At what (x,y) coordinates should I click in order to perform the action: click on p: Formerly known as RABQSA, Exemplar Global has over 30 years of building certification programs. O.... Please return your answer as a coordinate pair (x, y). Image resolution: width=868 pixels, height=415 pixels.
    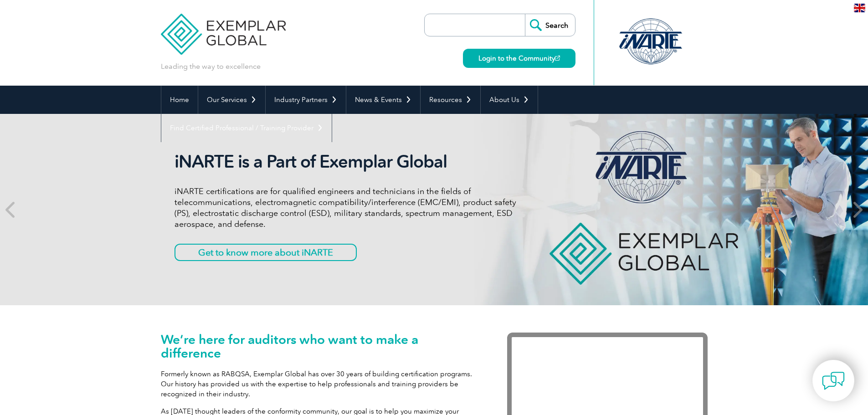
    Looking at the image, I should click on (321, 384).